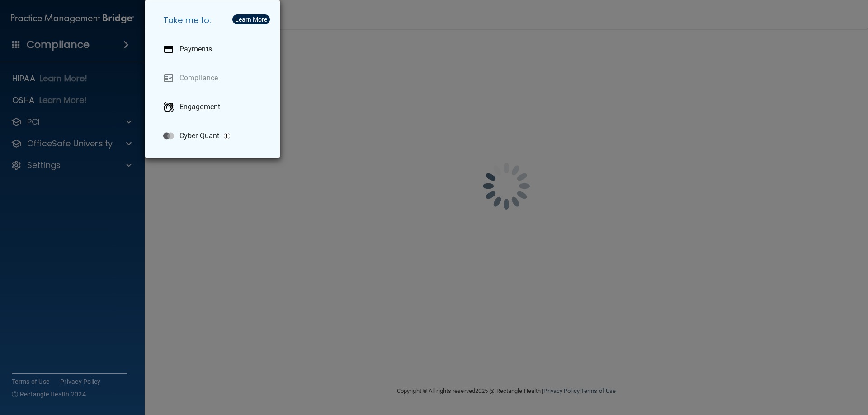 The image size is (868, 415). What do you see at coordinates (251, 20) in the screenshot?
I see `div: Learn More` at bounding box center [251, 20].